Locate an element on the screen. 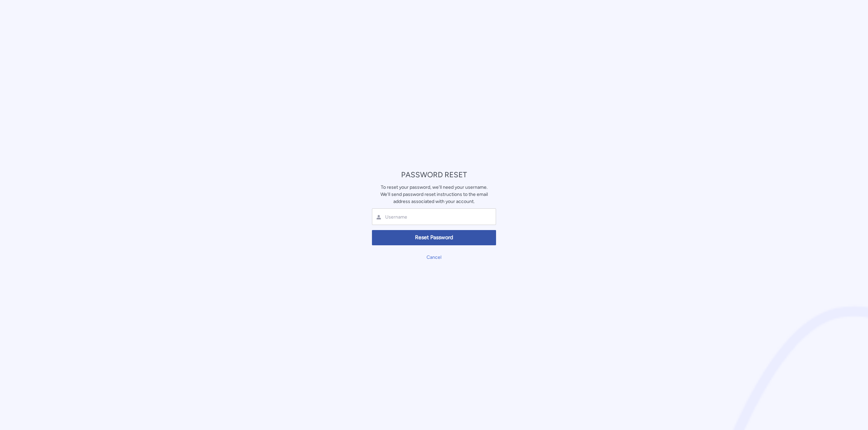 The width and height of the screenshot is (868, 430). span: Reset Password is located at coordinates (434, 238).